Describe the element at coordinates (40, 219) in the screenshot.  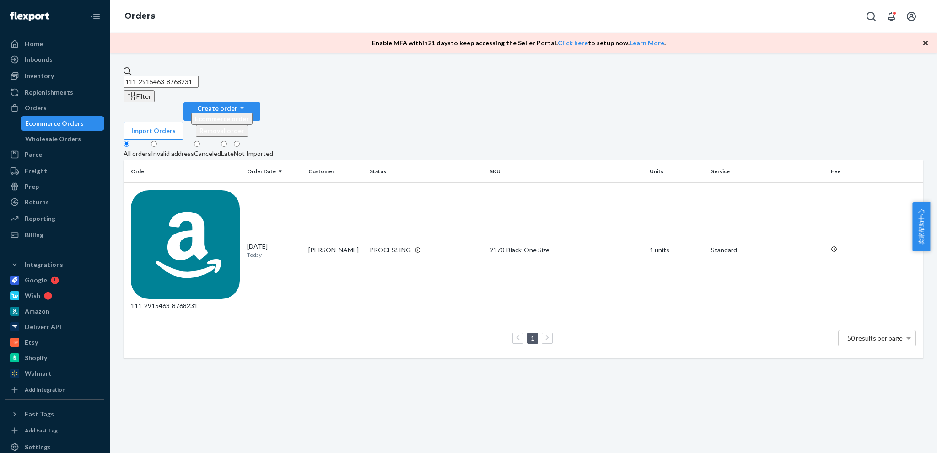
I see `div: Reporting` at that location.